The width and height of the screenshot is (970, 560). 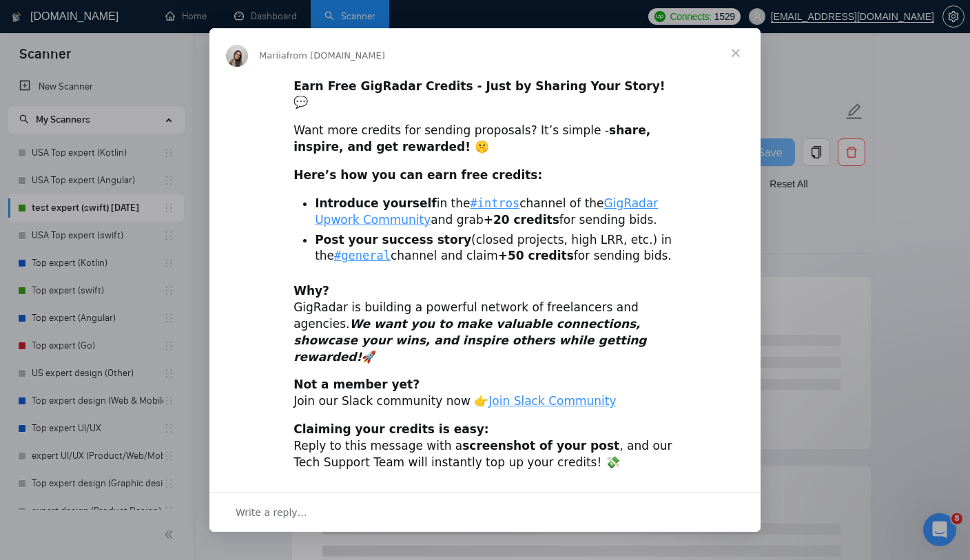 I want to click on b: Claiming your credits is easy:, so click(x=391, y=429).